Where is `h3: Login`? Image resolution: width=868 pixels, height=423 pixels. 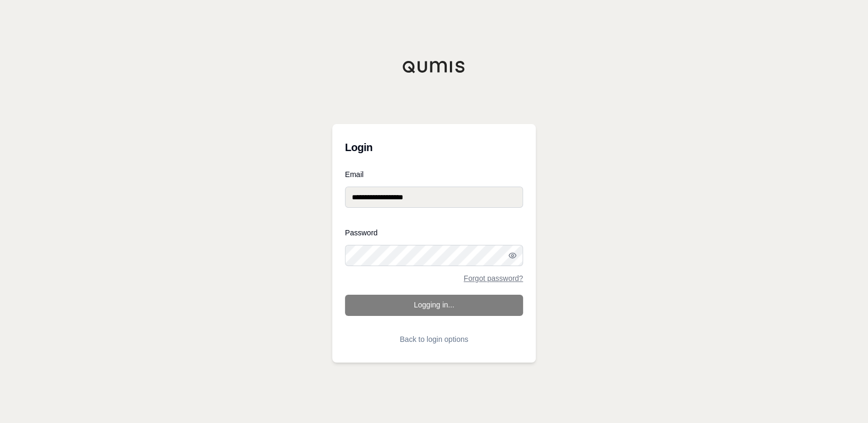
h3: Login is located at coordinates (434, 147).